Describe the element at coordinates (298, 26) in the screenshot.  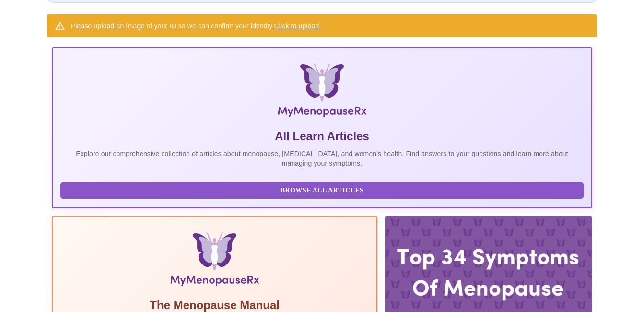
I see `a: Click to upload.` at that location.